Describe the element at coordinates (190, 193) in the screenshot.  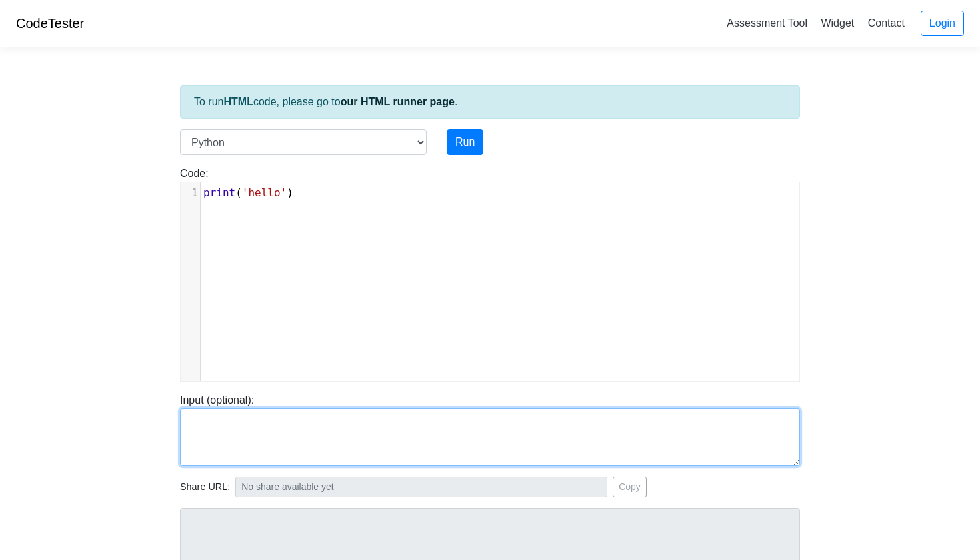
I see `div: 1` at that location.